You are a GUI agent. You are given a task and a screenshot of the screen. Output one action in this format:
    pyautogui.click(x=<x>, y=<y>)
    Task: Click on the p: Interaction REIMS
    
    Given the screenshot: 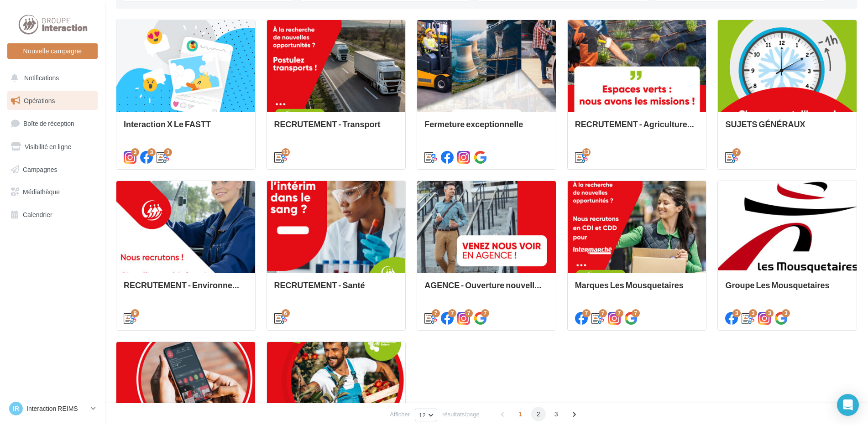 What is the action you would take?
    pyautogui.click(x=57, y=409)
    